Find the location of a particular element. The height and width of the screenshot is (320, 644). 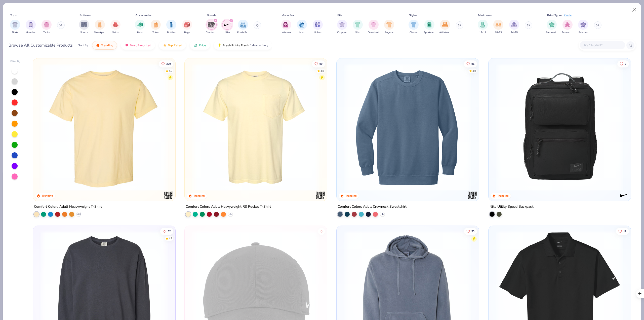

span: Nike is located at coordinates (227, 33).